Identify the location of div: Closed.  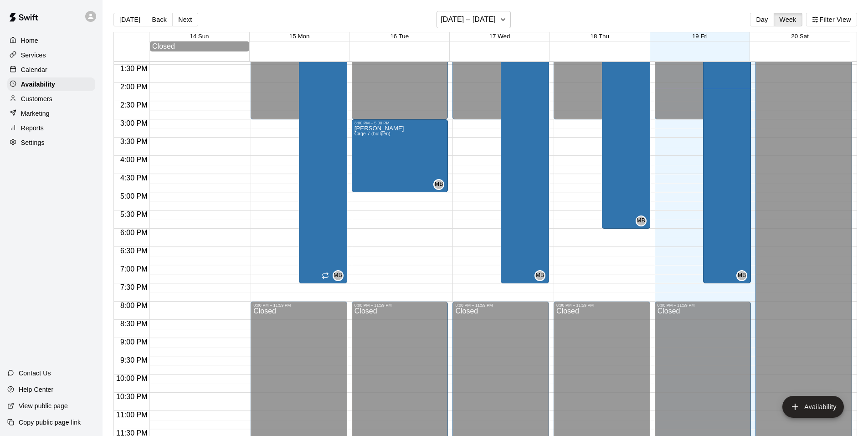
(200, 46).